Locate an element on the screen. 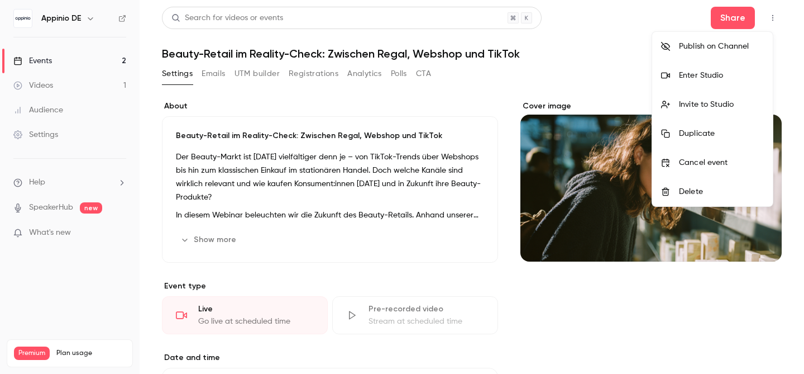 This screenshot has width=804, height=374. div: Duplicate is located at coordinates (721, 133).